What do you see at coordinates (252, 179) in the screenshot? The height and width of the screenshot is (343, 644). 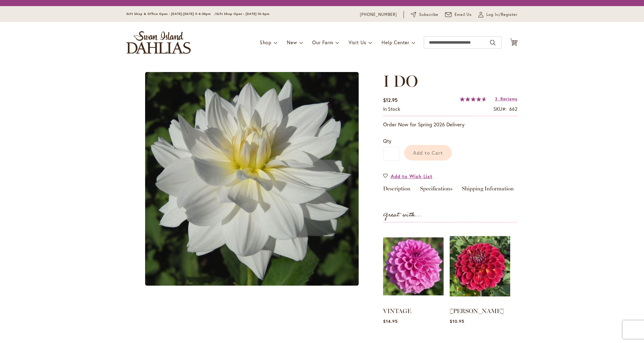 I see `img: main product photo` at bounding box center [252, 179].